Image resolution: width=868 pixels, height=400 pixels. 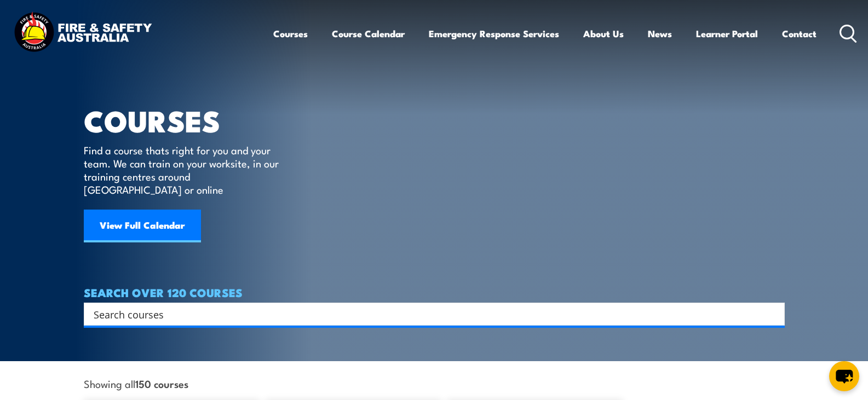 What do you see at coordinates (368, 33) in the screenshot?
I see `a: Course Calendar` at bounding box center [368, 33].